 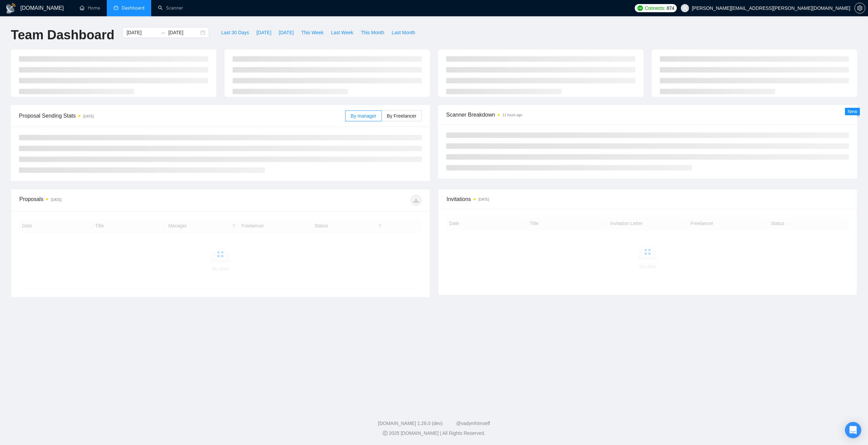 I want to click on span: Dashboard, so click(x=133, y=7).